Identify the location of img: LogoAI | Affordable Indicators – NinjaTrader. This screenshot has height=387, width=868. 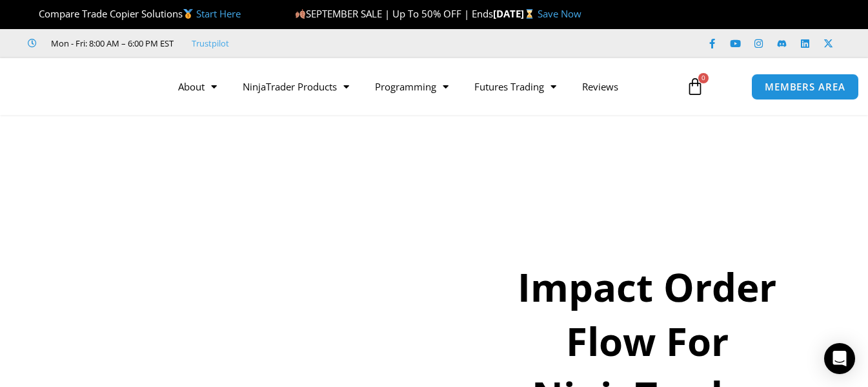
(86, 87).